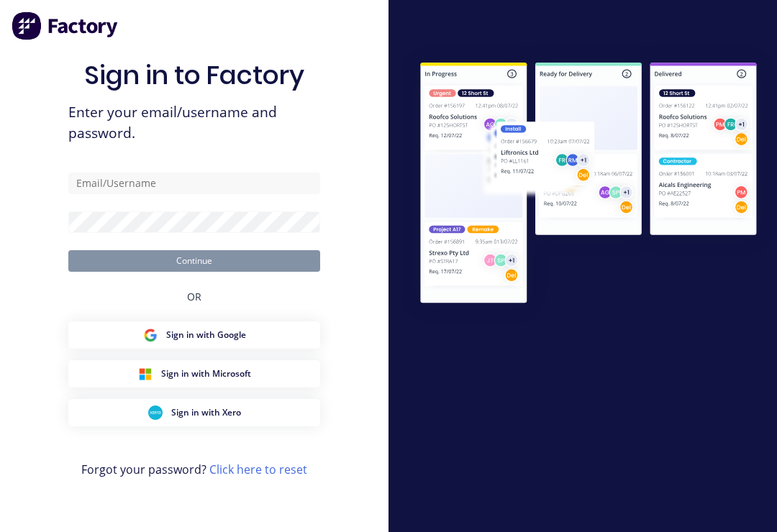  What do you see at coordinates (195, 123) in the screenshot?
I see `span: Enter your email/username and password.` at bounding box center [195, 123].